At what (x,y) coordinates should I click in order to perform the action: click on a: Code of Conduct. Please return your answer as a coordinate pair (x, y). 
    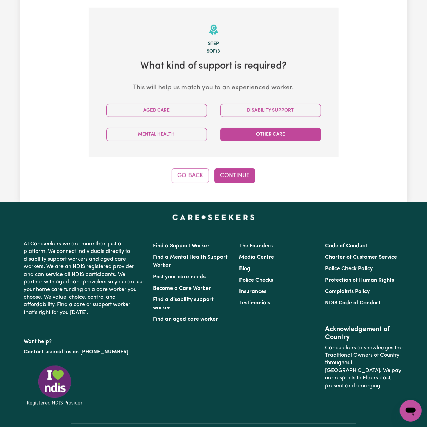
    Looking at the image, I should click on (346, 246).